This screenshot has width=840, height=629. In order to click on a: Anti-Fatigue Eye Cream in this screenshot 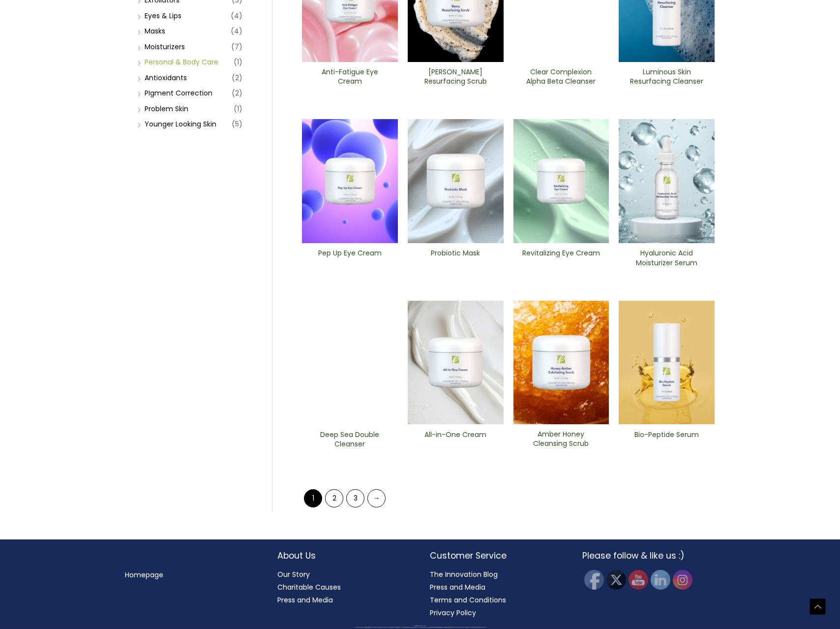, I will do `click(350, 78)`.